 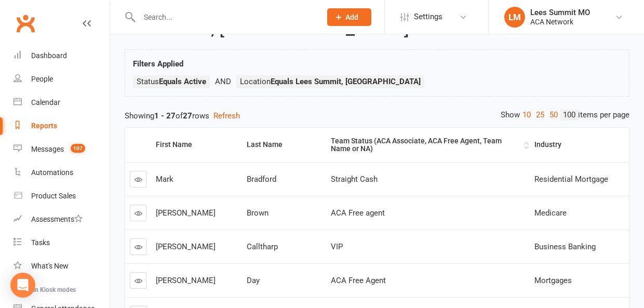 What do you see at coordinates (550, 213) in the screenshot?
I see `span: Medicare` at bounding box center [550, 213].